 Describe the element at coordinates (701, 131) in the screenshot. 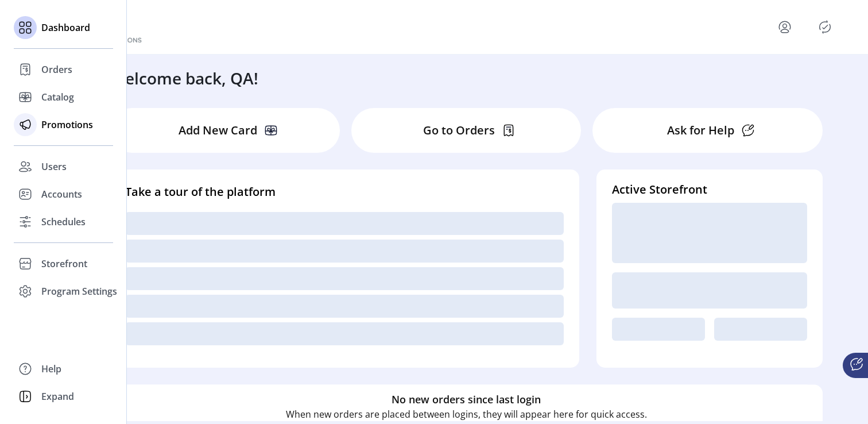

I see `p: Ask for Help` at that location.